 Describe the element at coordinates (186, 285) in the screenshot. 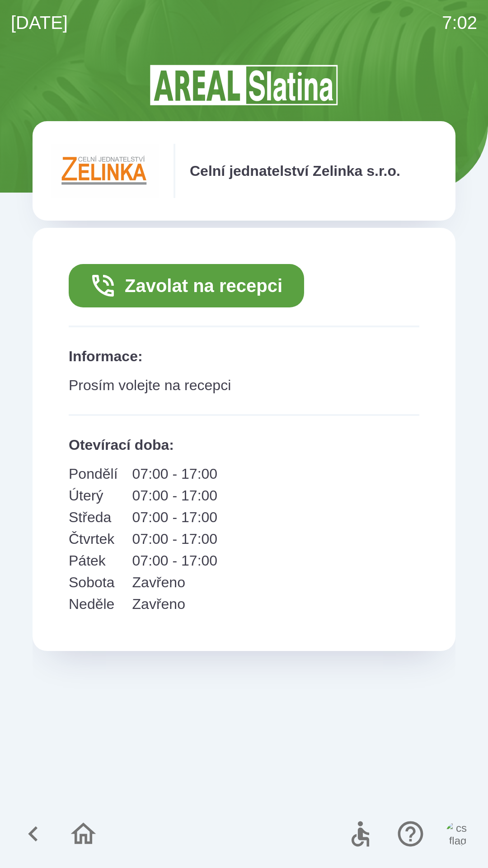

I see `button: Zavolat na recepci` at that location.